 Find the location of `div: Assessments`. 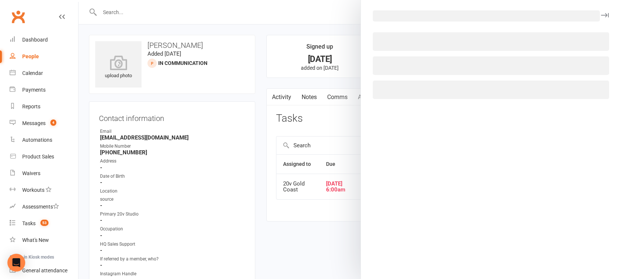

div: Assessments is located at coordinates (40, 206).